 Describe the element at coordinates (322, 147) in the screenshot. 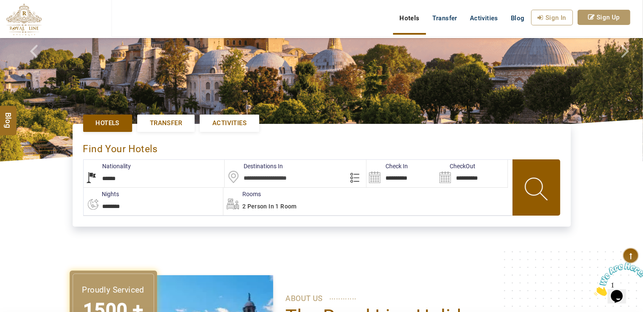

I see `div: Find Your Hotels` at that location.